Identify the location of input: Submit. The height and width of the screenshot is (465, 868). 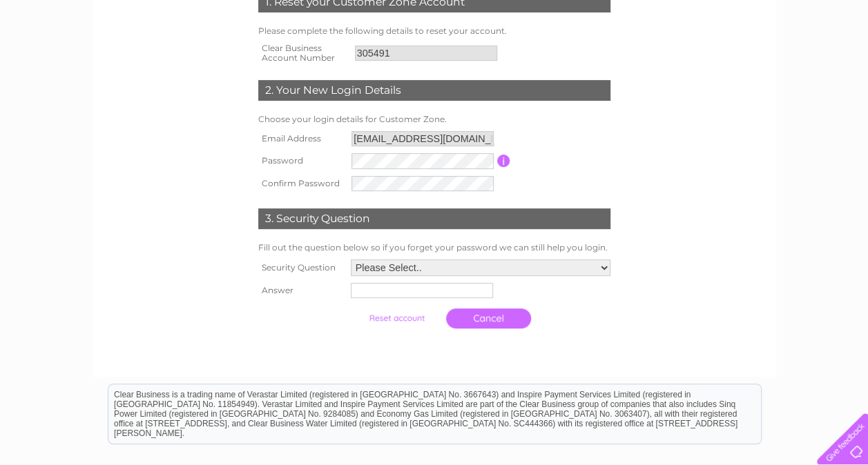
(397, 318).